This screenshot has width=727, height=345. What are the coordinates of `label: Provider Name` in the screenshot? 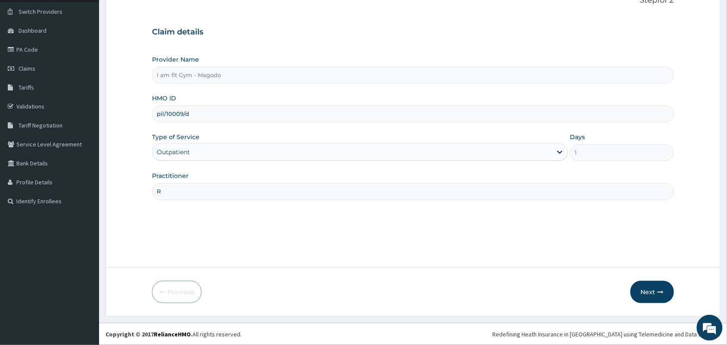 It's located at (175, 59).